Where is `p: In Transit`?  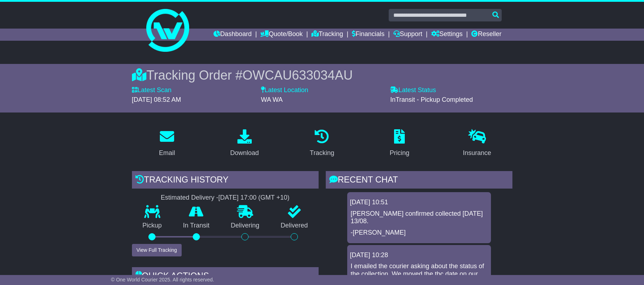
p: In Transit is located at coordinates (196, 226).